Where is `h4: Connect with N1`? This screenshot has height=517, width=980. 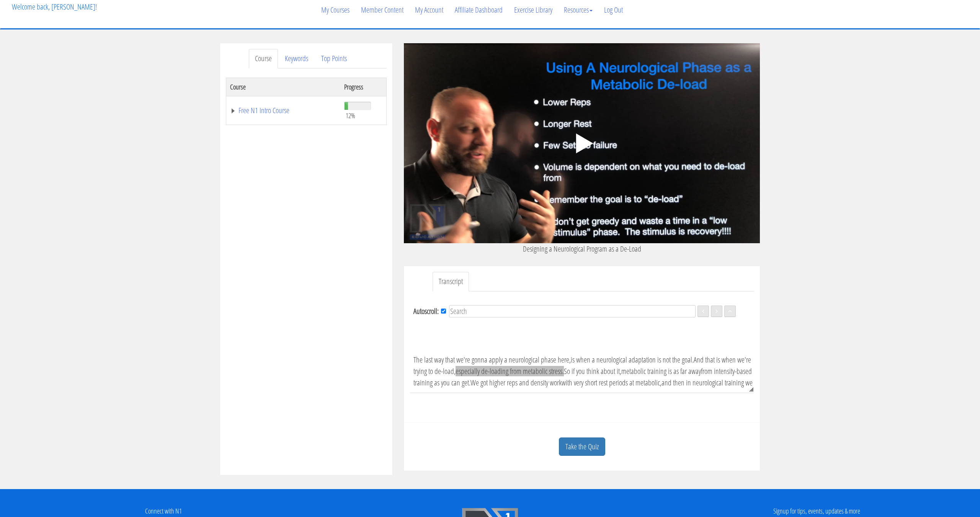 h4: Connect with N1 is located at coordinates (163, 511).